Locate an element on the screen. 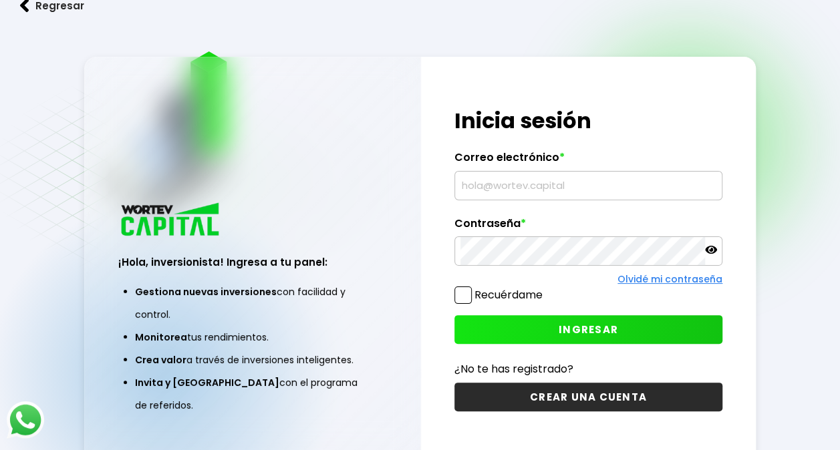 This screenshot has height=450, width=840. h3: ¡Hola, inversionista! Ingresa a tu panel: is located at coordinates (252, 262).